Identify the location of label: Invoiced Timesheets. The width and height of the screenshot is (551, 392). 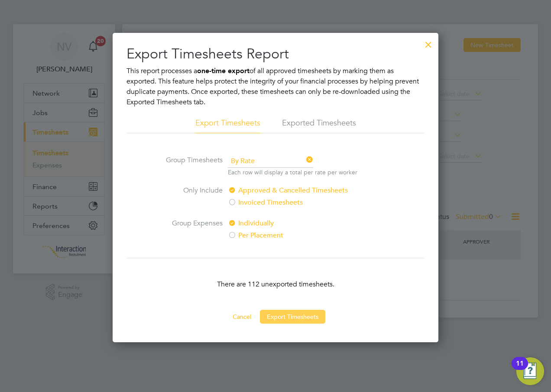
(300, 202).